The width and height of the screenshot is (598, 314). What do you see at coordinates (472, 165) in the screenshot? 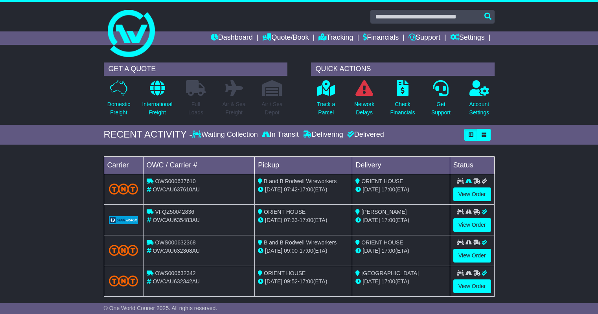
I see `td: Status` at bounding box center [472, 165].